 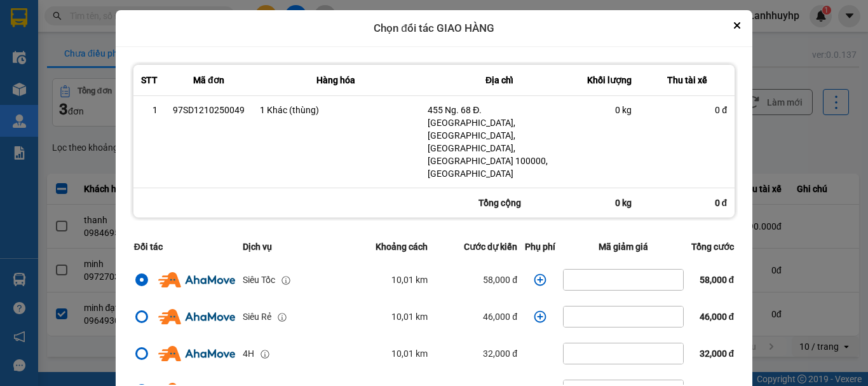 What do you see at coordinates (249, 353) in the screenshot?
I see `div: 4H` at bounding box center [249, 353].